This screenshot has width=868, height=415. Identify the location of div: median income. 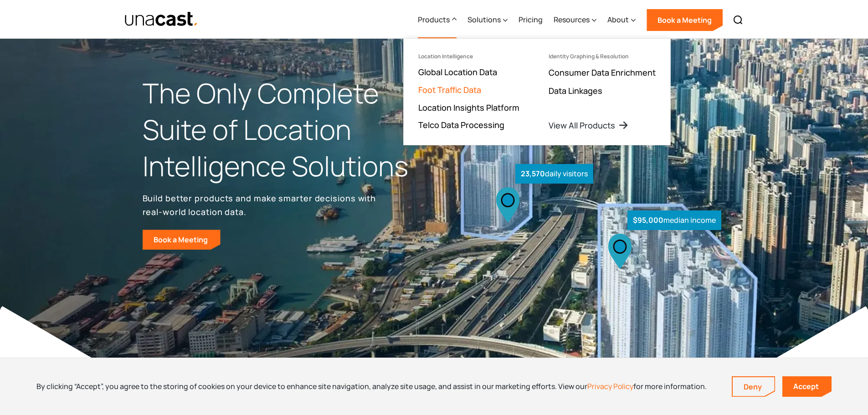
(674, 219).